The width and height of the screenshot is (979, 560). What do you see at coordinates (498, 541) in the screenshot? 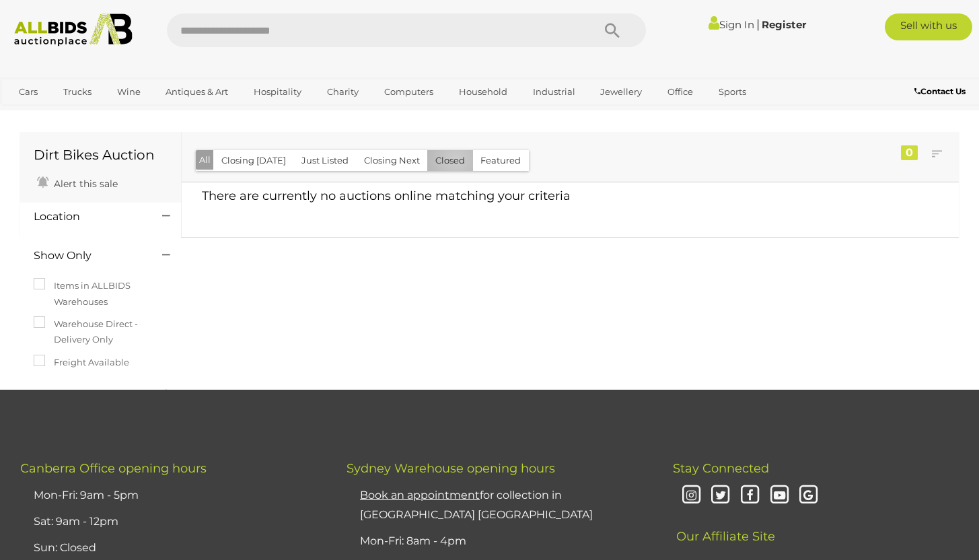
I see `li: Mon-Fri: 8am - 4pm` at bounding box center [498, 541].